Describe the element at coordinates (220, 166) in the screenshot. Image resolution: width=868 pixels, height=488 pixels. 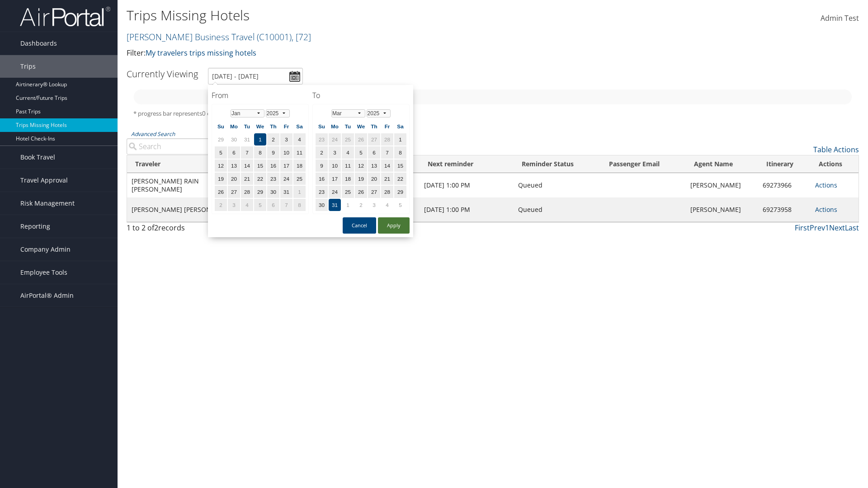
I see `td: 12` at that location.